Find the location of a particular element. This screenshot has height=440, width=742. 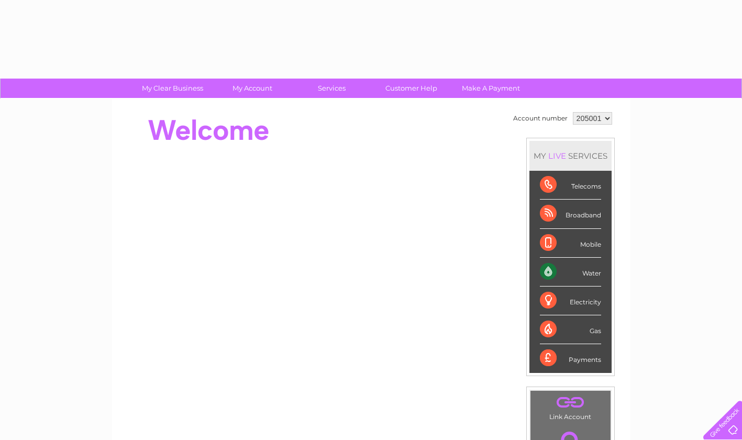

td: Account number is located at coordinates (541, 118).